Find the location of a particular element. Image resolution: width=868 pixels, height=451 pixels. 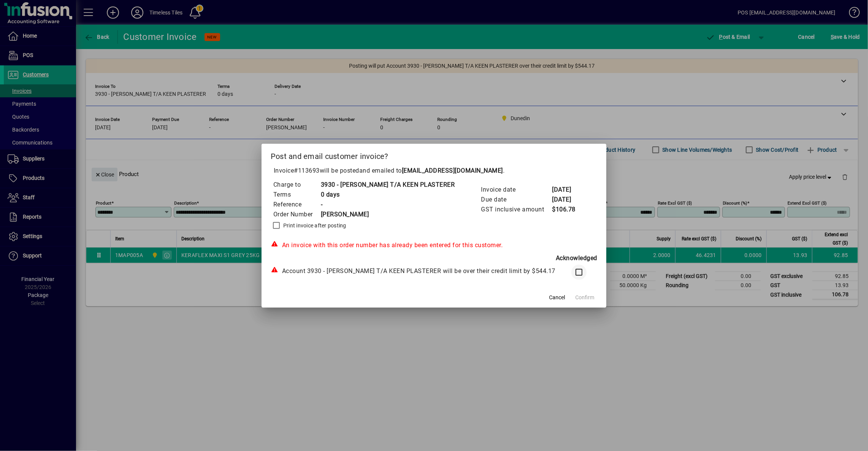

td: Due date is located at coordinates (516, 200).